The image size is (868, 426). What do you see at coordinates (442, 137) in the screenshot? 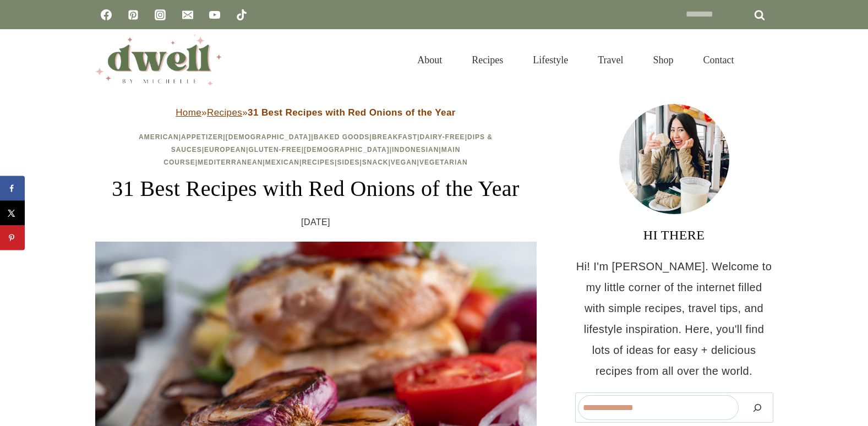
I see `a: Dairy-Free` at bounding box center [442, 137].